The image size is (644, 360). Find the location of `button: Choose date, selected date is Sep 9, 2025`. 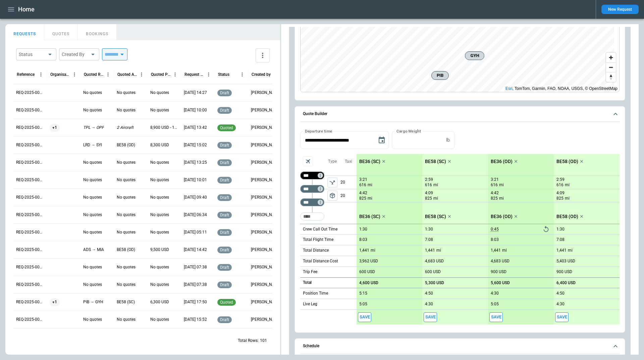

button: Choose date, selected date is Sep 9, 2025 is located at coordinates (382, 140).